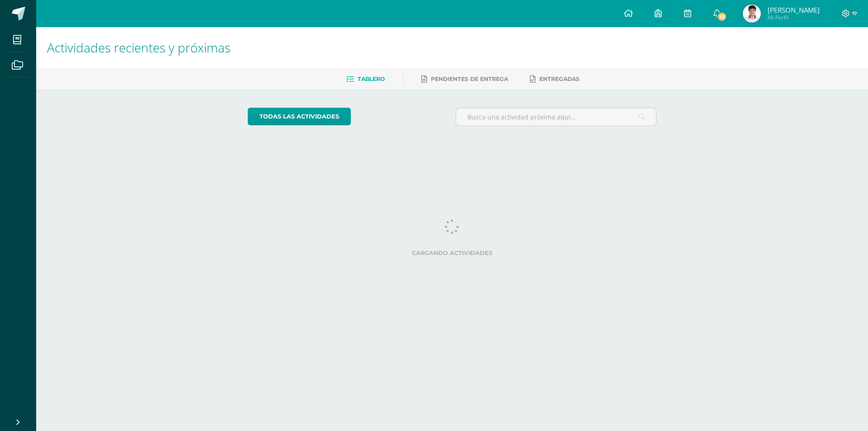 The image size is (868, 431). What do you see at coordinates (365, 79) in the screenshot?
I see `a: Tablero` at bounding box center [365, 79].